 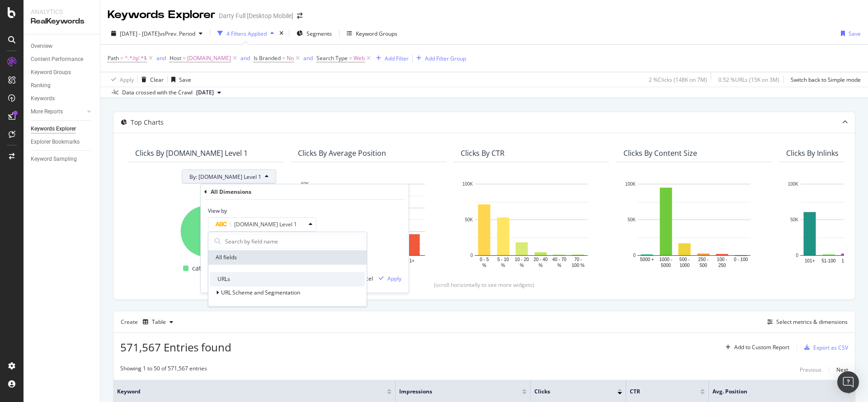 What do you see at coordinates (247, 34) in the screenshot?
I see `div: 4 Filters Applied` at bounding box center [247, 34].